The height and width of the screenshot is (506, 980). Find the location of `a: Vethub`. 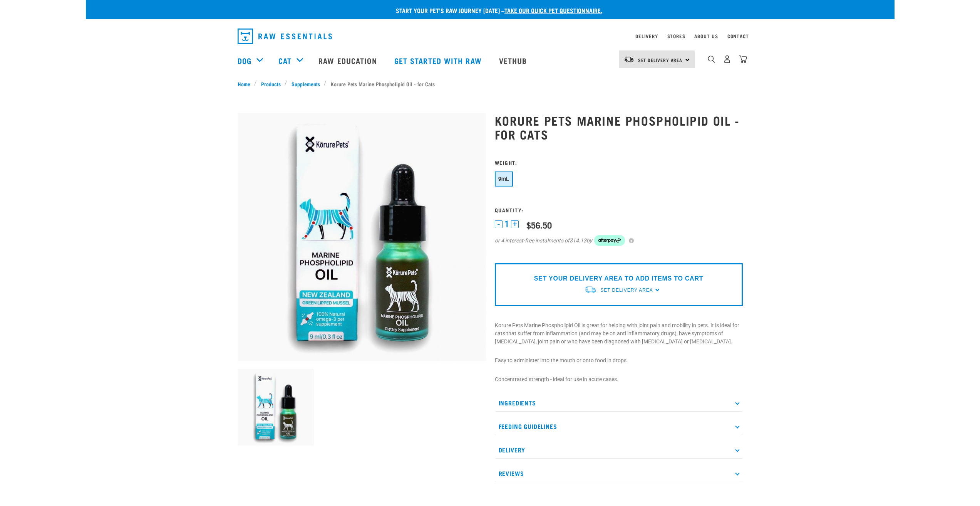

a: Vethub is located at coordinates (514, 60).